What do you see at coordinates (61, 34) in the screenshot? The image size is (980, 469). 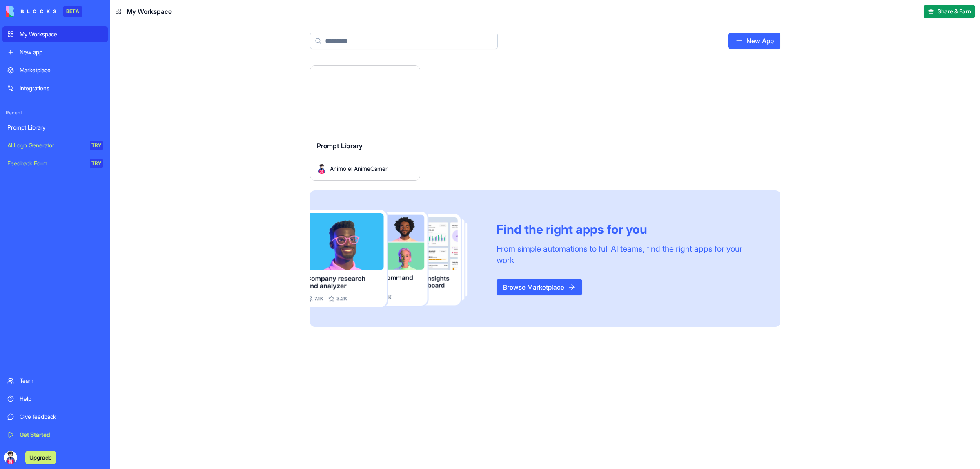 I see `div: My Workspace` at bounding box center [61, 34].